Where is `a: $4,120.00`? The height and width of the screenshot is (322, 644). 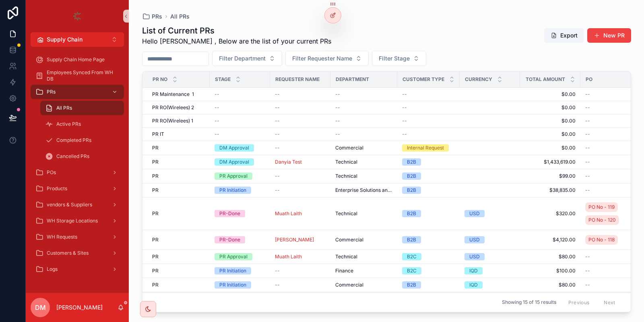 a: $4,120.00 is located at coordinates (551, 240).